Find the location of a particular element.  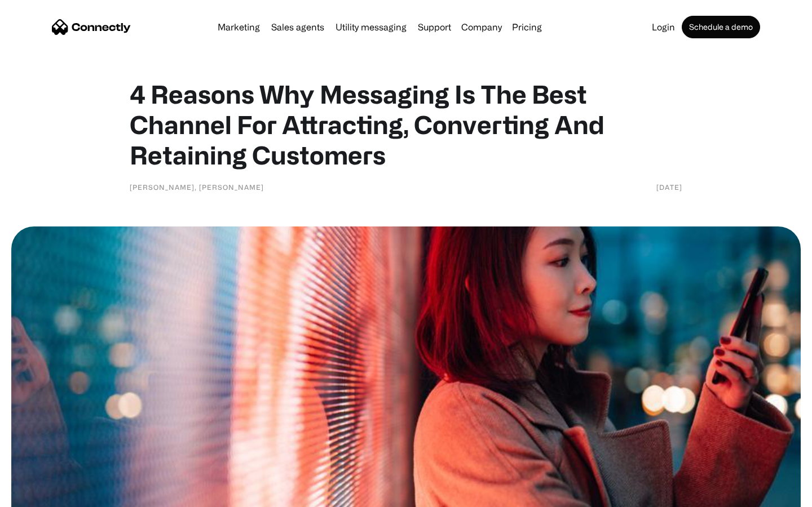

a: Utility messaging is located at coordinates (371, 27).